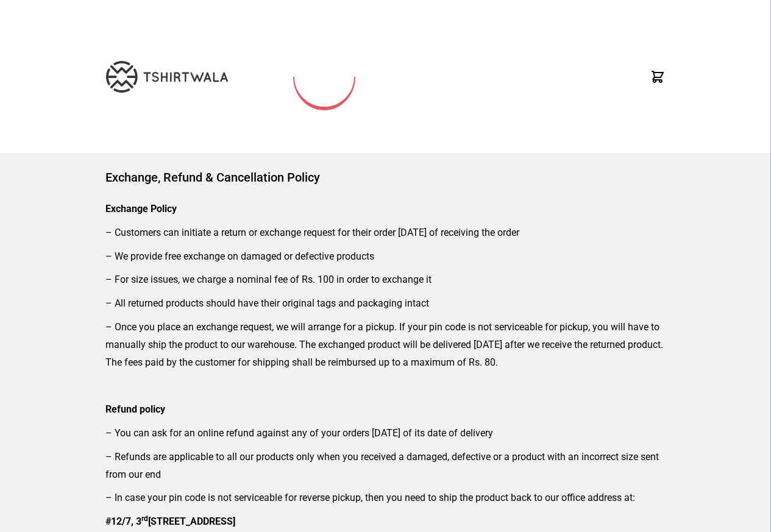 The image size is (771, 532). What do you see at coordinates (385, 256) in the screenshot?
I see `p: – We provide free exchange on damaged or defective products` at bounding box center [385, 256].